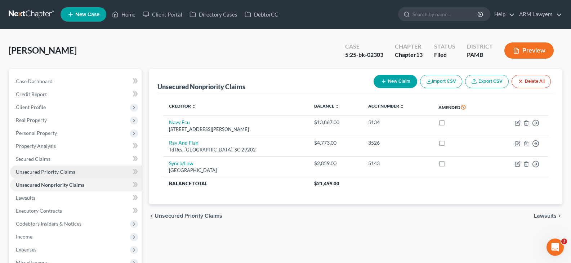  What do you see at coordinates (87, 14) in the screenshot?
I see `span: New Case` at bounding box center [87, 14].